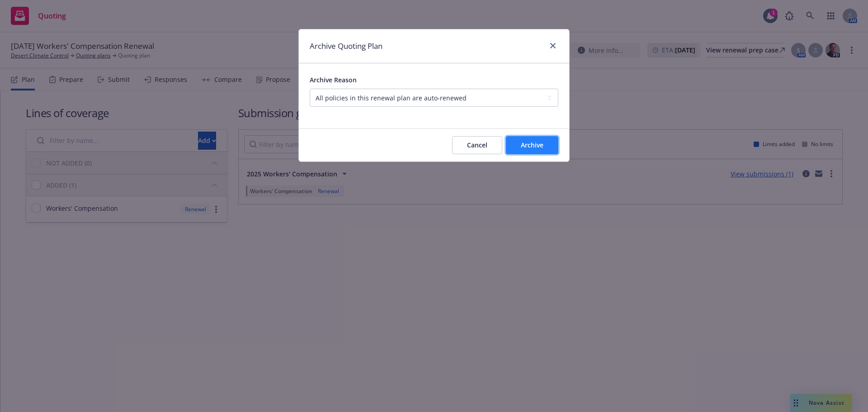  What do you see at coordinates (532, 145) in the screenshot?
I see `button: Archive` at bounding box center [532, 145].